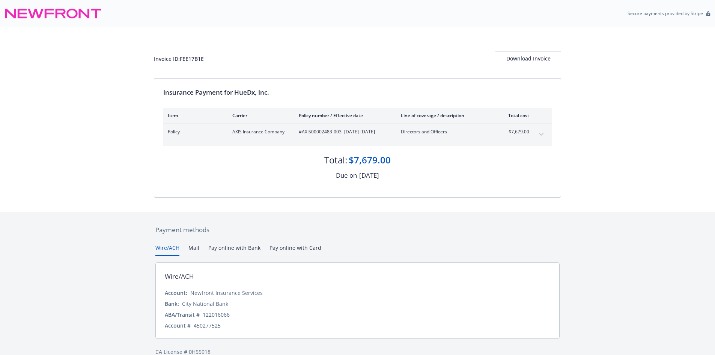  What do you see at coordinates (357, 230) in the screenshot?
I see `div: Payment methods` at bounding box center [357, 230].